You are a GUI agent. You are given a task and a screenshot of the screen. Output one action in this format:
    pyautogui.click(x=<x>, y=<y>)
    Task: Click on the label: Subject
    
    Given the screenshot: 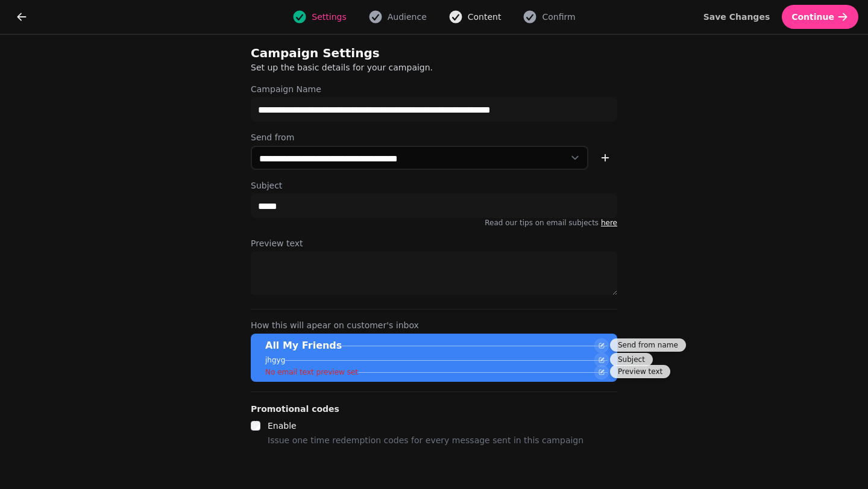 What is the action you would take?
    pyautogui.click(x=434, y=185)
    